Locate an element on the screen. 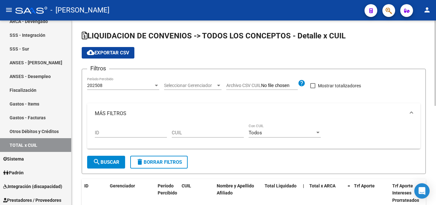  h3: Filtros is located at coordinates (98, 68).